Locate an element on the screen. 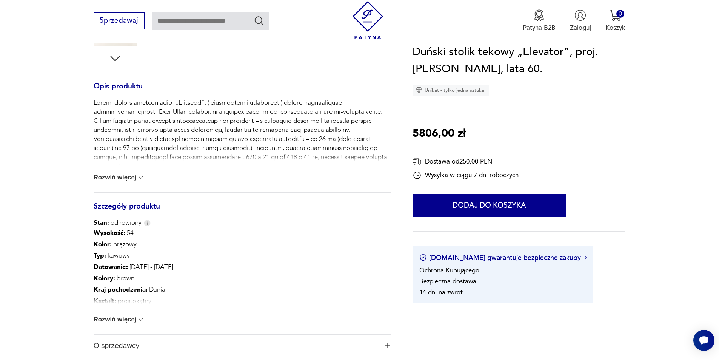  b: Kolory : is located at coordinates (104, 278).